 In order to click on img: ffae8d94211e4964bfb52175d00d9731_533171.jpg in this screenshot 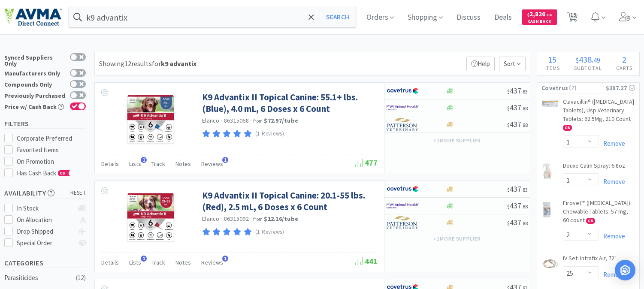, I will do `click(151, 119)`.